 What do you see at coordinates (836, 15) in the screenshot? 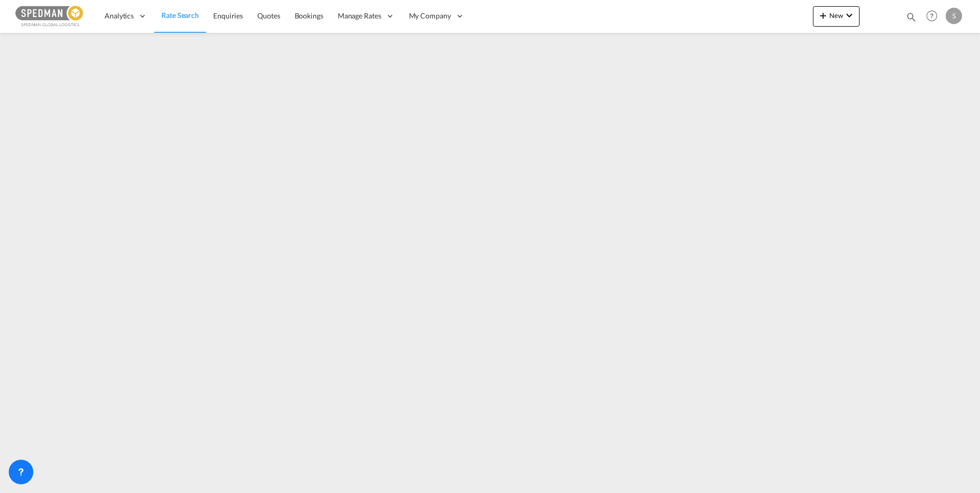
I see `span: New` at bounding box center [836, 15].